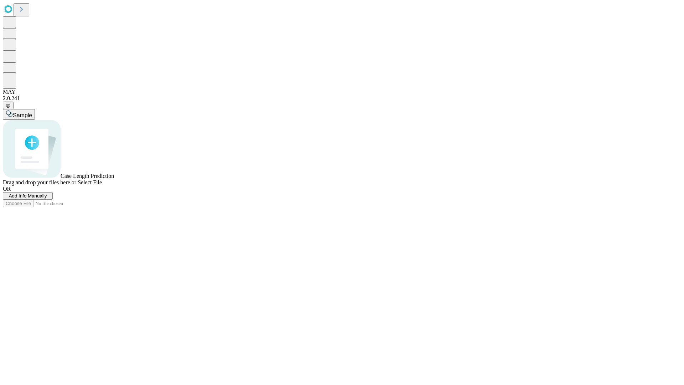 The width and height of the screenshot is (684, 385). What do you see at coordinates (19, 114) in the screenshot?
I see `button: Sample` at bounding box center [19, 114].